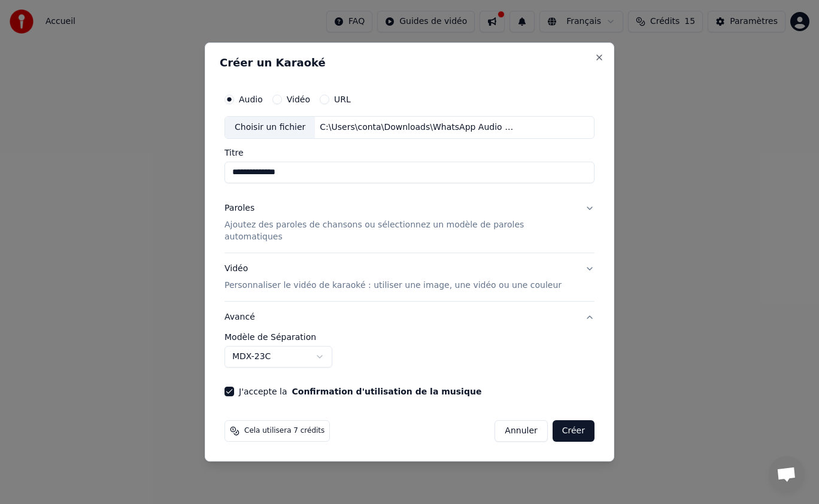 Image resolution: width=819 pixels, height=504 pixels. I want to click on div: Paroles, so click(239, 209).